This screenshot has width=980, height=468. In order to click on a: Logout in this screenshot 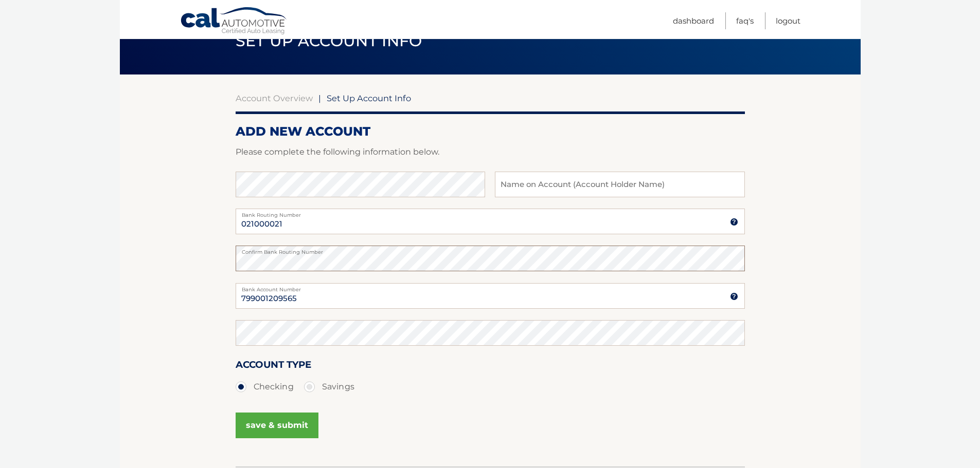, I will do `click(788, 20)`.